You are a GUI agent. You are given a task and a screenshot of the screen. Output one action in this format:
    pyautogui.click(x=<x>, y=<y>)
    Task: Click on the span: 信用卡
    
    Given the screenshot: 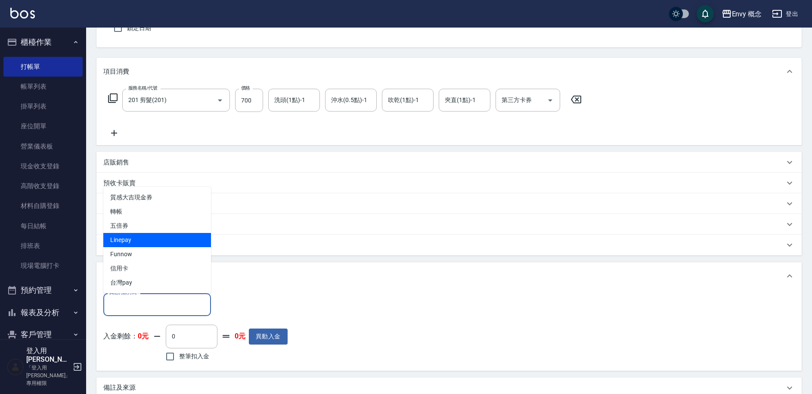 What is the action you would take?
    pyautogui.click(x=157, y=268)
    